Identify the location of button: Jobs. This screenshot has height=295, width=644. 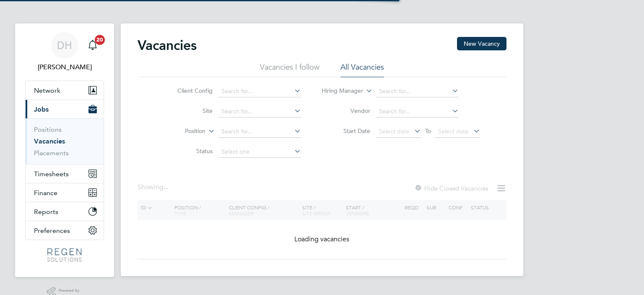
(65, 109).